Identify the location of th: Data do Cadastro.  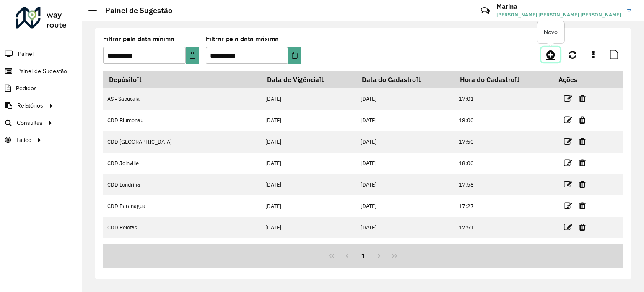
(405, 79).